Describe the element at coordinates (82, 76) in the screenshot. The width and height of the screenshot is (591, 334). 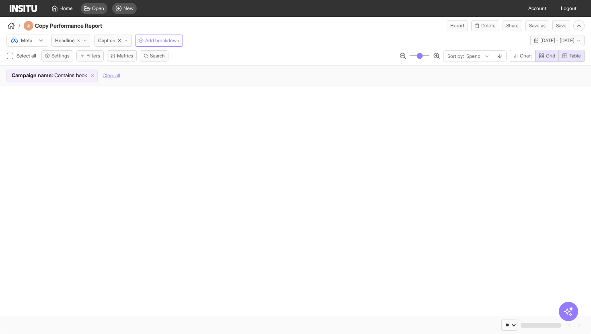
I see `span: book` at that location.